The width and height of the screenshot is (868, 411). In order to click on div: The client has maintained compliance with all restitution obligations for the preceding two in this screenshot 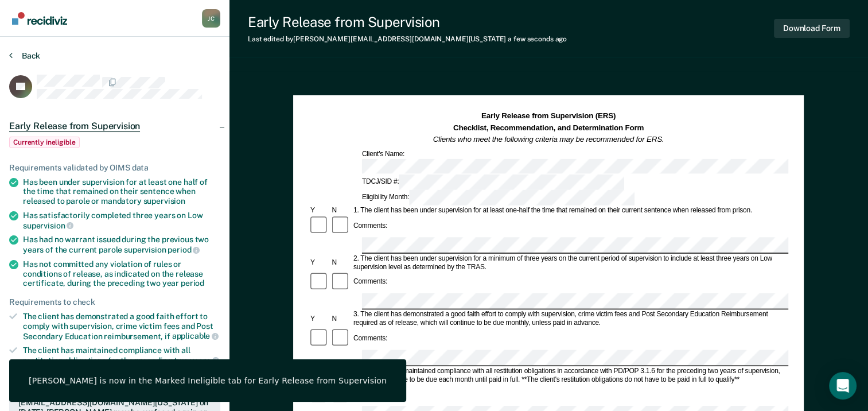, I will do `click(122, 355)`.